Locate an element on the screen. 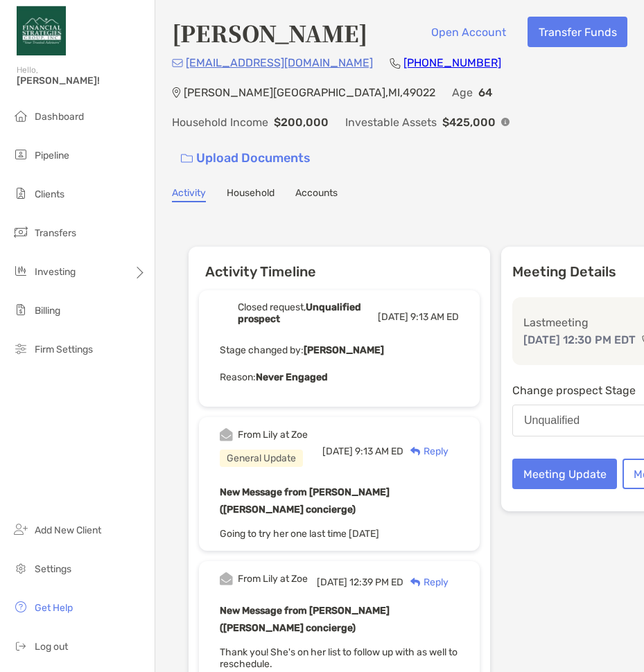 The width and height of the screenshot is (644, 672). a: Activity is located at coordinates (189, 195).